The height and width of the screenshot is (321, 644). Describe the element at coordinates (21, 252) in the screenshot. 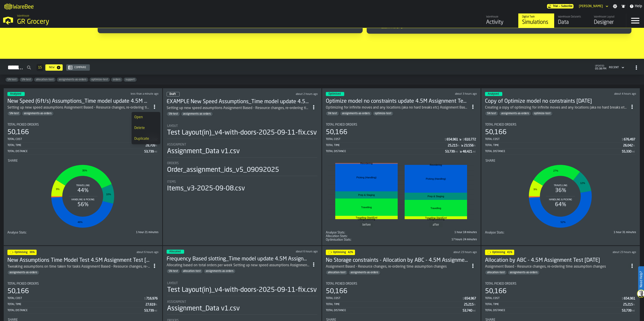

I see `span: Optimising` at that location.